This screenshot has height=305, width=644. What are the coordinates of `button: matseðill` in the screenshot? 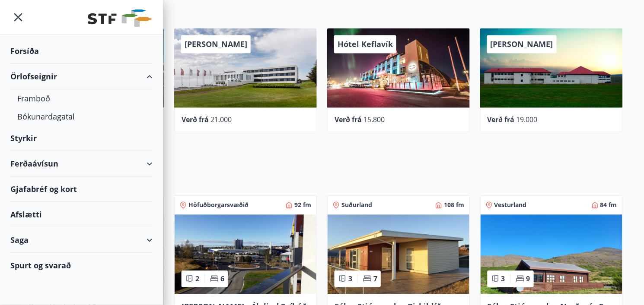 It's located at (18, 17).